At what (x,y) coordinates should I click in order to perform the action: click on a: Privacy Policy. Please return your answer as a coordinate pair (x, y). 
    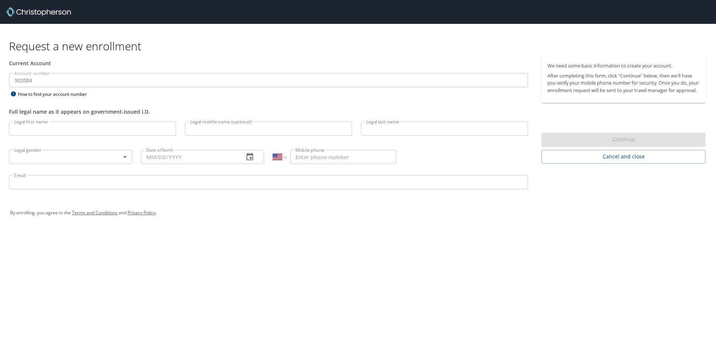
    Looking at the image, I should click on (141, 212).